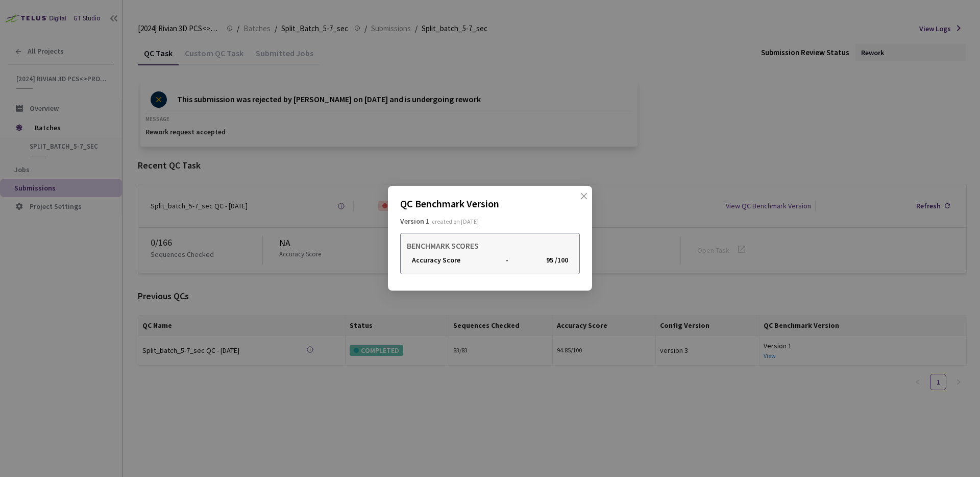 The width and height of the screenshot is (980, 477). Describe the element at coordinates (584, 206) in the screenshot. I see `span: close` at that location.